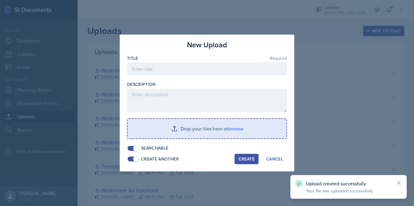 The width and height of the screenshot is (414, 206). I want to click on p: Upload created successfully, so click(349, 184).